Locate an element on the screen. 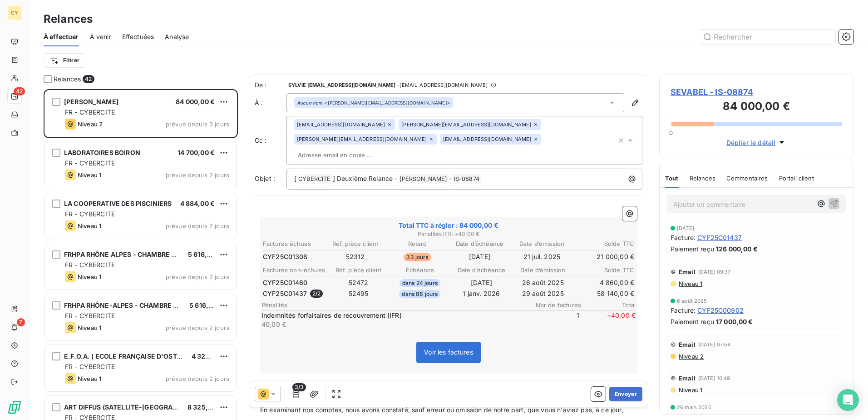 The width and height of the screenshot is (868, 420). th: Factures échues is located at coordinates (293, 243).